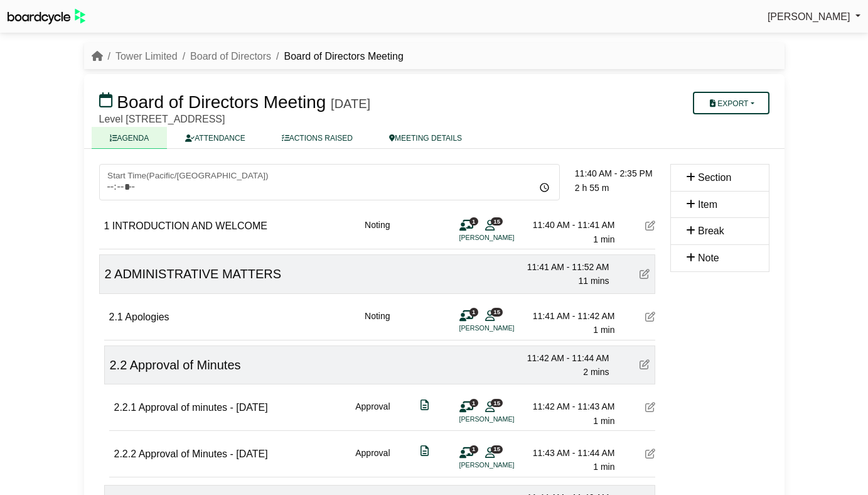  Describe the element at coordinates (198, 273) in the screenshot. I see `span: ADMINISTRATIVE MATTERS` at that location.